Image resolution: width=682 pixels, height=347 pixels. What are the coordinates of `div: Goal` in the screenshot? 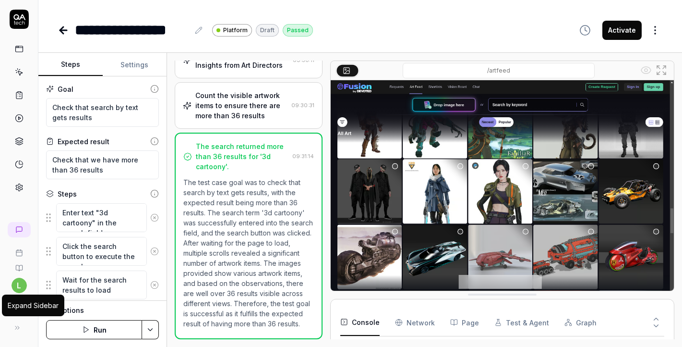 It's located at (65, 89).